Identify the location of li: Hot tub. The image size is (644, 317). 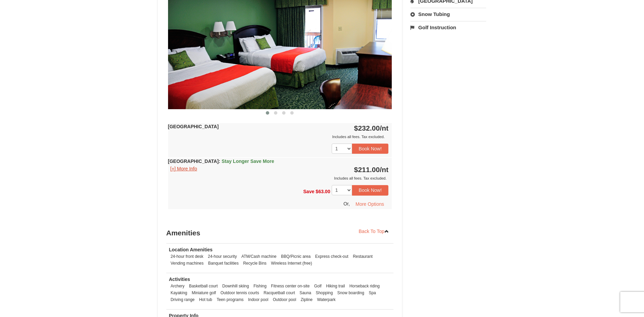
(206, 299).